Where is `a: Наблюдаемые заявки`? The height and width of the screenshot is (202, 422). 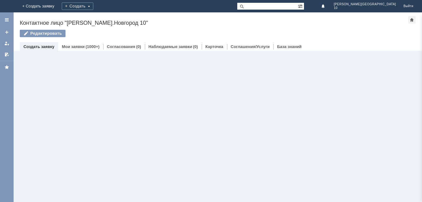
a: Наблюдаемые заявки is located at coordinates (170, 46).